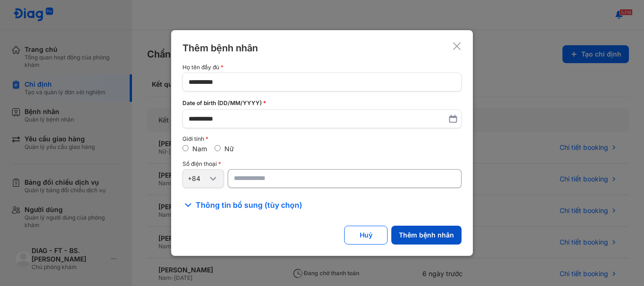 The width and height of the screenshot is (644, 286). Describe the element at coordinates (229, 148) in the screenshot. I see `label: Nữ` at that location.